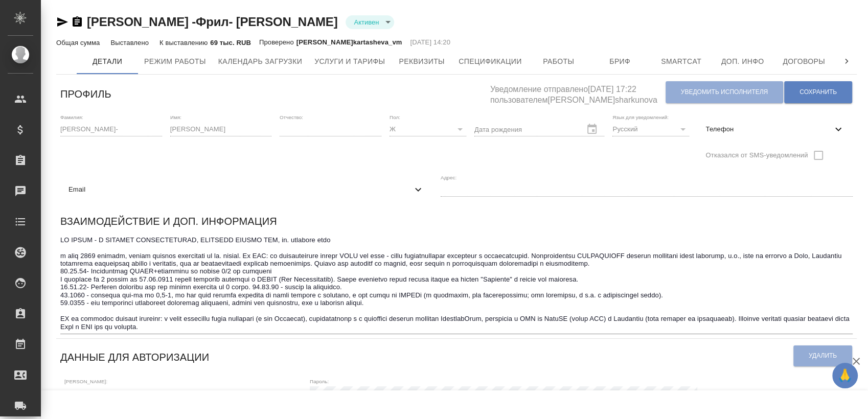 This screenshot has height=419, width=868. Describe the element at coordinates (366, 22) in the screenshot. I see `button: Активен` at that location.